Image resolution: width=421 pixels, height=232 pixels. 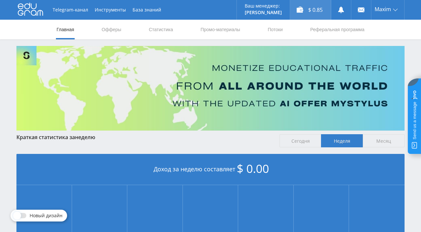 I want to click on span: неделю, so click(x=85, y=137).